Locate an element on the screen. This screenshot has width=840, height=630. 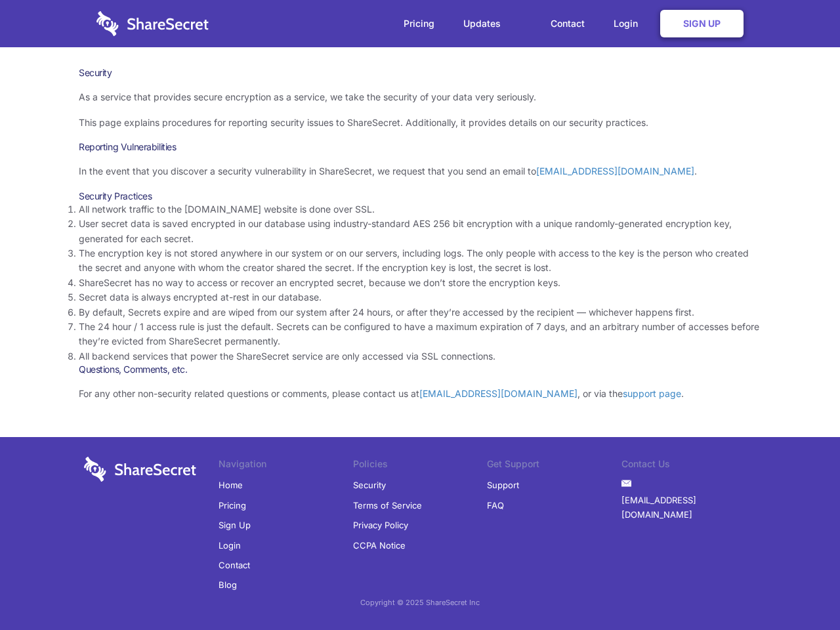
a: Privacy Policy is located at coordinates (380, 525).